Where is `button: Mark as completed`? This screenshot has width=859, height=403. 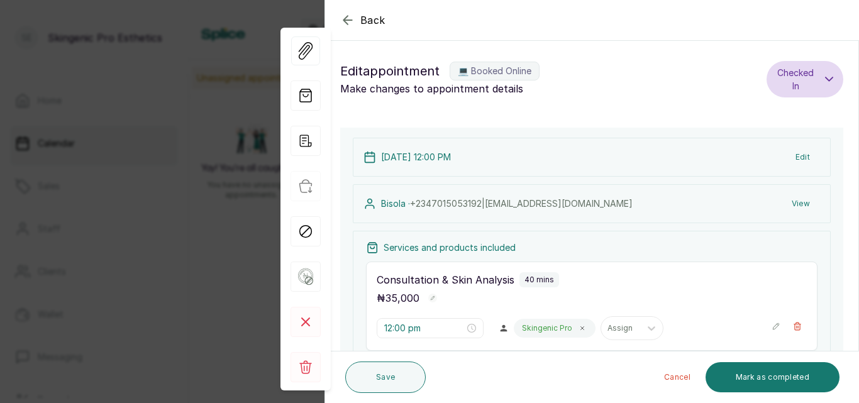
button: Mark as completed is located at coordinates (772, 377).